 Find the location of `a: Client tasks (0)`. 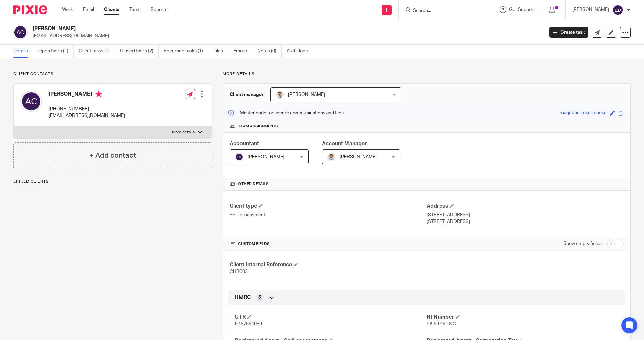

a: Client tasks (0) is located at coordinates (97, 51).